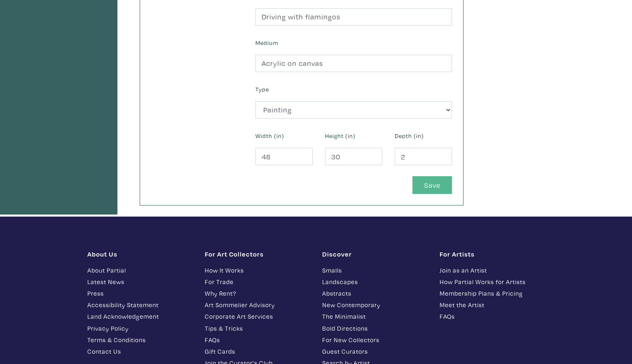  What do you see at coordinates (140, 351) in the screenshot?
I see `a: Contact Us` at bounding box center [140, 351].